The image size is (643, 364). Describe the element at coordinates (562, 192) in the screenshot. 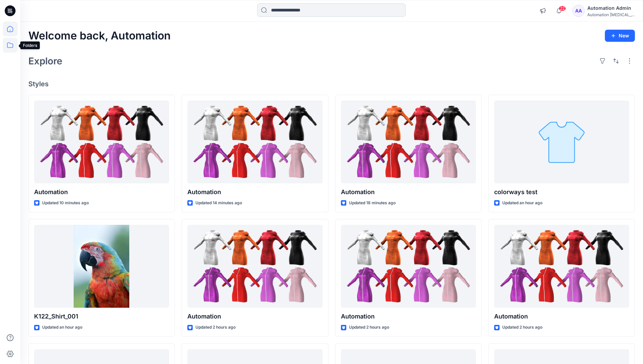

I see `p: colorways test` at that location.